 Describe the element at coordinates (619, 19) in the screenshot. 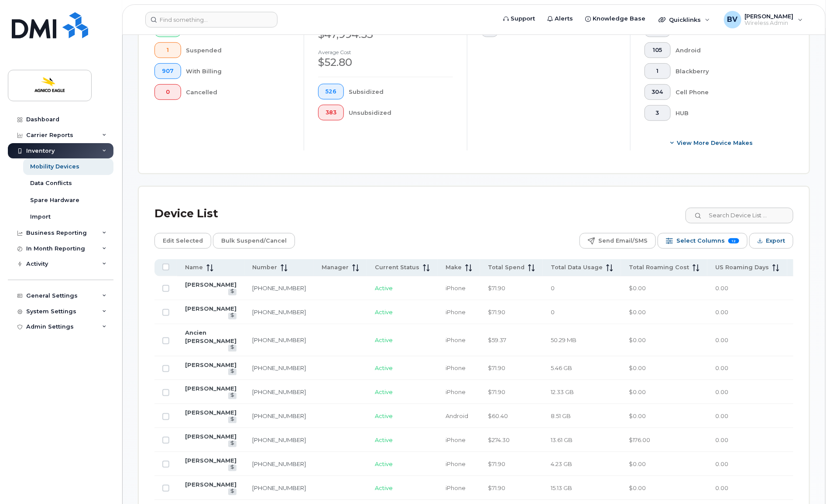

I see `span: Knowledge Base` at that location.